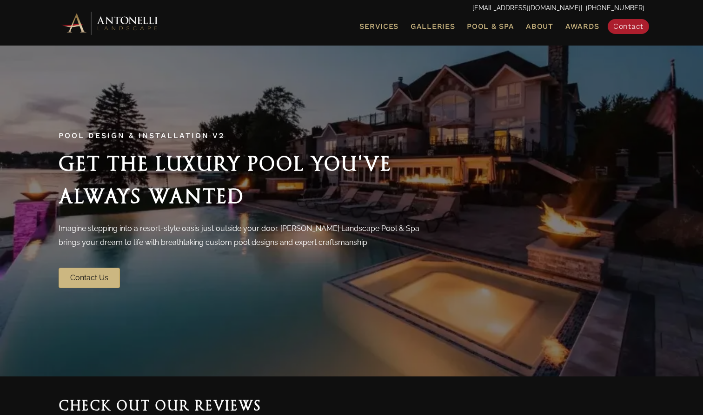 The image size is (703, 415). I want to click on a: Galleries, so click(432, 27).